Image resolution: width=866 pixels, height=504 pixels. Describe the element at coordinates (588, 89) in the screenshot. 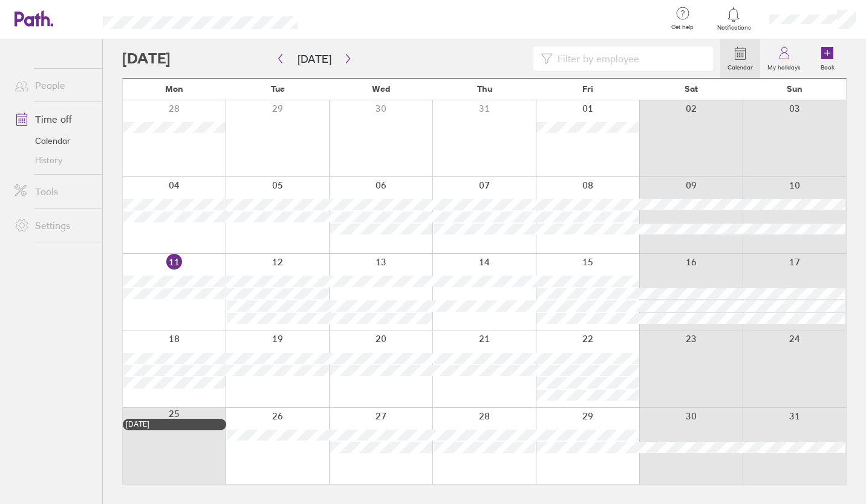

I see `span: Fri` at that location.